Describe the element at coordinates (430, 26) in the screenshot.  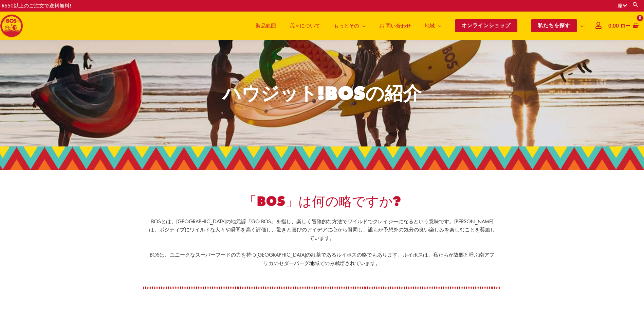
I see `span: 地域` at that location.